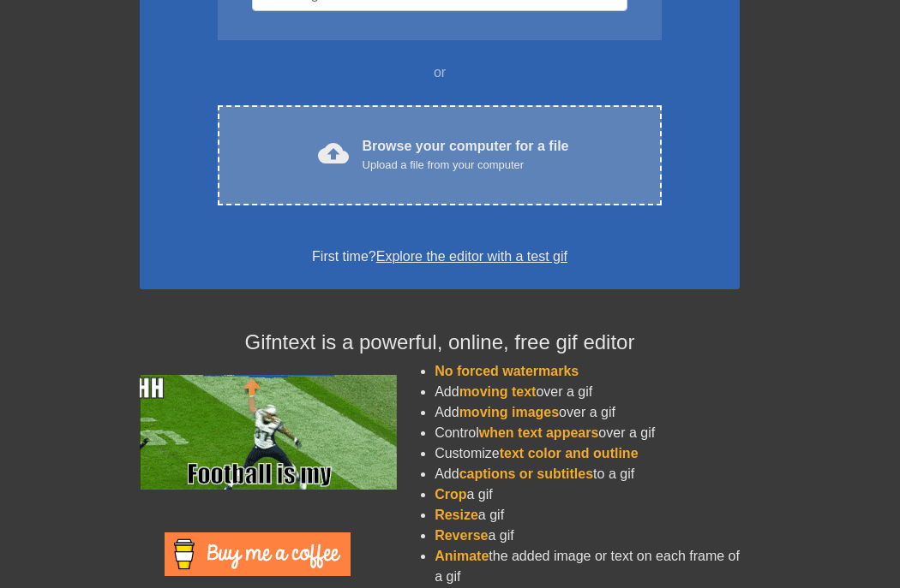 The image size is (900, 588). Describe the element at coordinates (587, 454) in the screenshot. I see `li: Customize` at that location.